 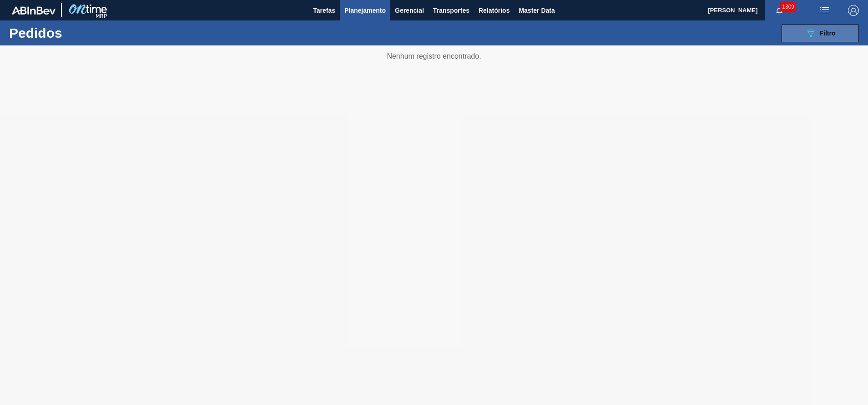 What do you see at coordinates (451, 11) in the screenshot?
I see `span: Transportes` at bounding box center [451, 11].